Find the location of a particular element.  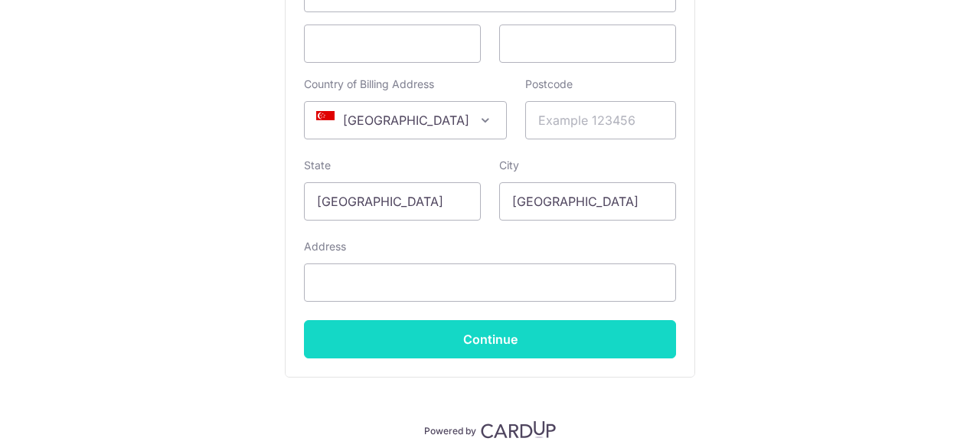

img: CardUp is located at coordinates (518, 429).